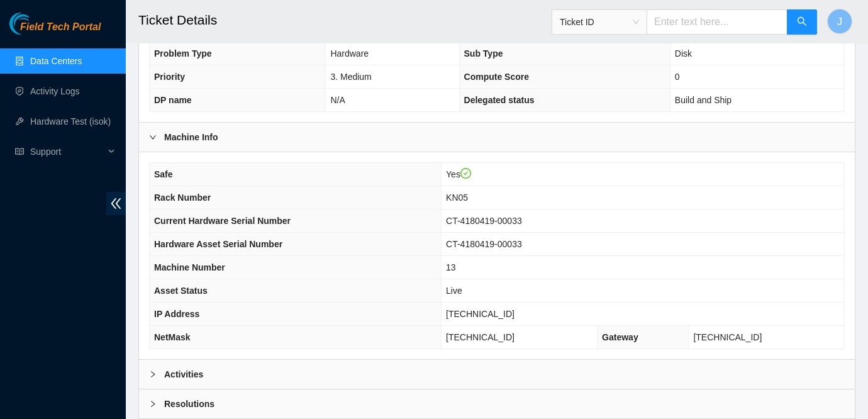 This screenshot has height=419, width=868. Describe the element at coordinates (337, 100) in the screenshot. I see `span: N/A` at that location.